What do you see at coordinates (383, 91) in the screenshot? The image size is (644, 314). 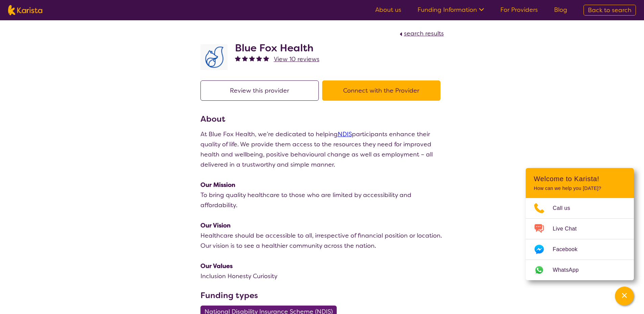 I see `a: Connect with the Provider` at bounding box center [383, 91].